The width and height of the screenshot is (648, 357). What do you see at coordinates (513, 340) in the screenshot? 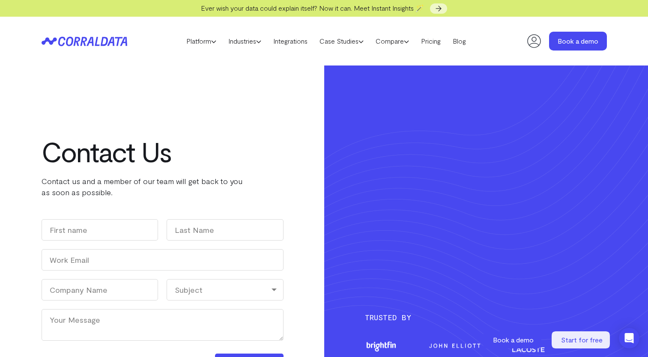
I see `span: Book a demo` at bounding box center [513, 340].